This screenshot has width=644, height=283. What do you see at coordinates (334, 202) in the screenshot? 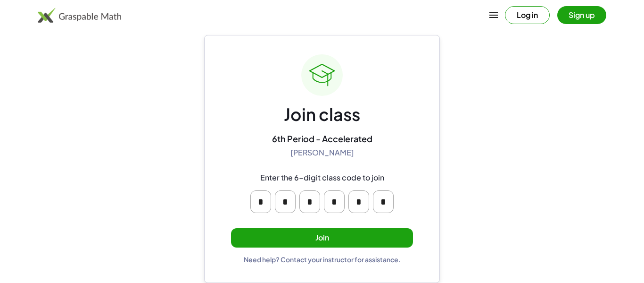
I see `input: Please enter OTP character 4` at bounding box center [334, 202].